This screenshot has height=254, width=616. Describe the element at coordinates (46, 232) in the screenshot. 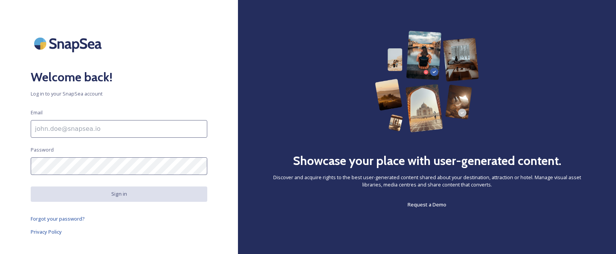

I see `span: Privacy Policy` at that location.